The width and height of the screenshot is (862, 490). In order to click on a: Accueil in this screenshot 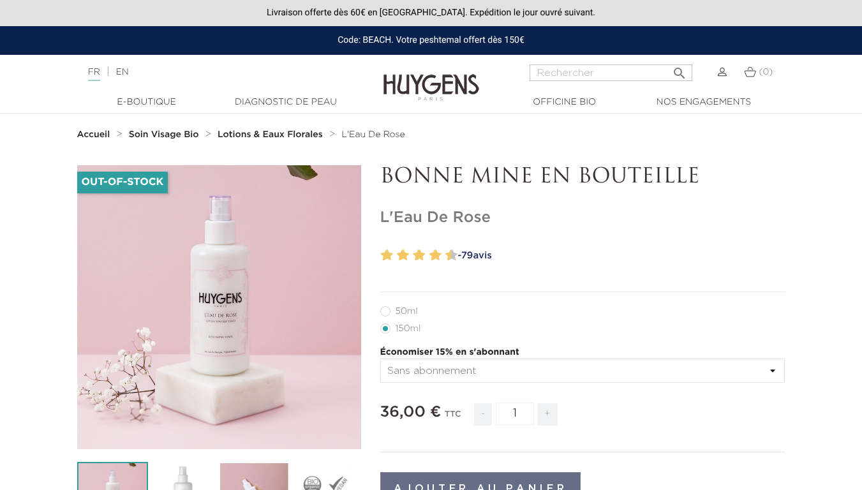, I will do `click(95, 135)`.